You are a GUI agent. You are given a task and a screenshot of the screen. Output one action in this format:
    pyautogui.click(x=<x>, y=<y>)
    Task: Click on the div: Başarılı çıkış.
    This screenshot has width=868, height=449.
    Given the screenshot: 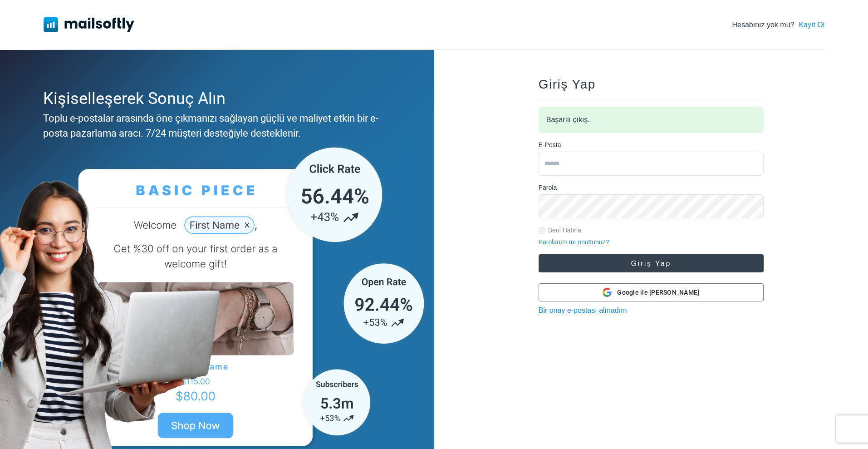 What is the action you would take?
    pyautogui.click(x=652, y=120)
    